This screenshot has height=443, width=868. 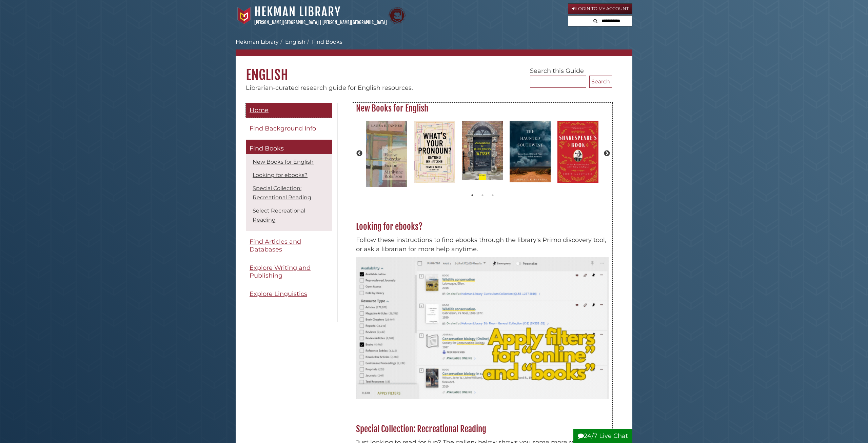 I want to click on h2: New Books for English, so click(x=482, y=109).